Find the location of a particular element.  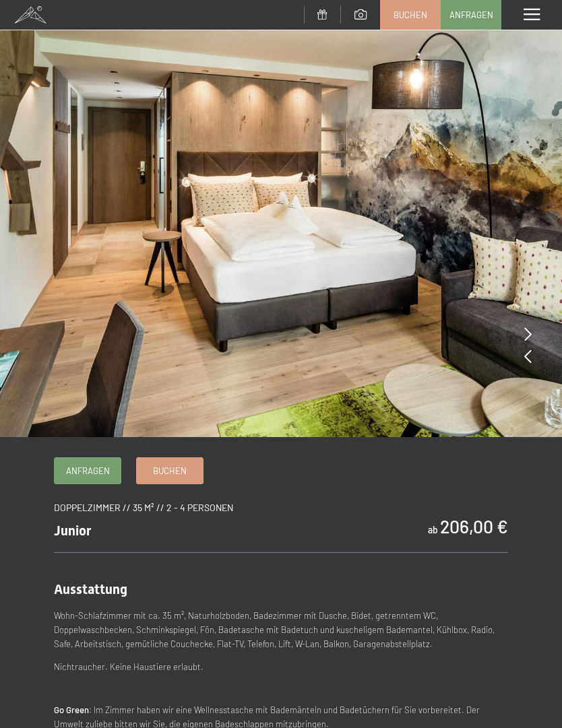

strong: Go Green is located at coordinates (72, 710).